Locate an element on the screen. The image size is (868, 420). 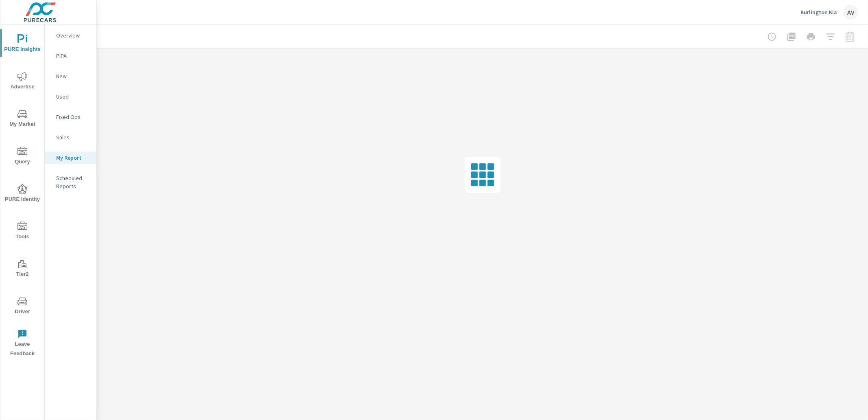
span: PURE Insights is located at coordinates (23, 44).